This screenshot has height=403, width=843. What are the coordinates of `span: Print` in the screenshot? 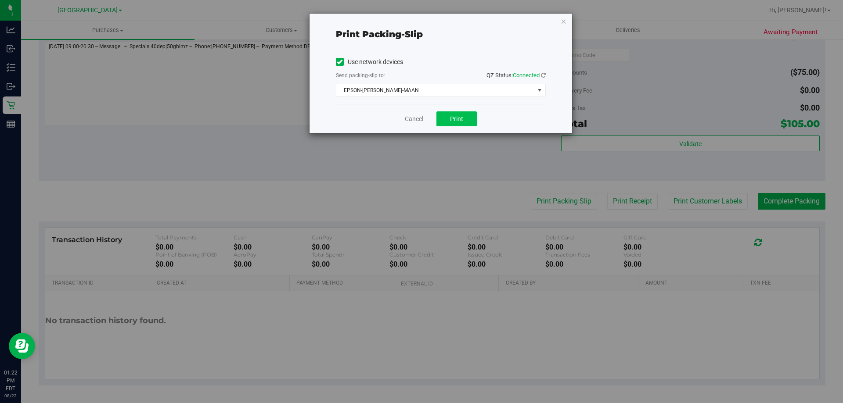 It's located at (456, 119).